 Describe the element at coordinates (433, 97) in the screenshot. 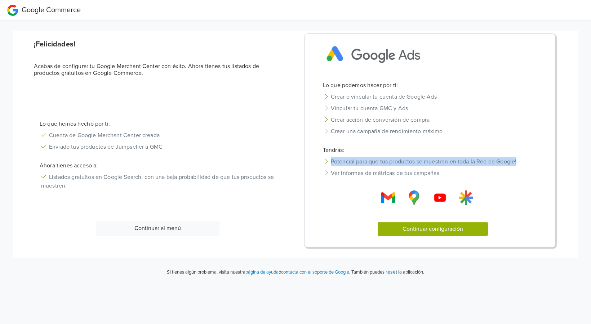

I see `li: Crear o vincular tu cuenta de Google Ads` at that location.